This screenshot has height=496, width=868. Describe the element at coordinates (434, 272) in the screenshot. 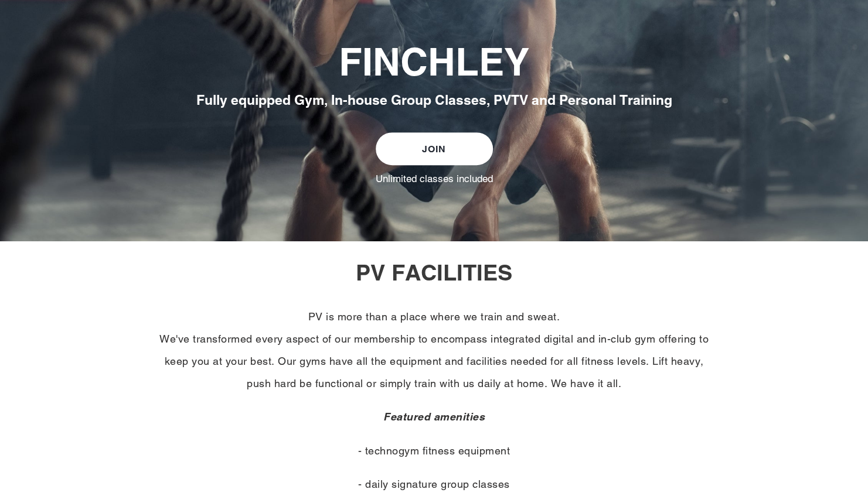

I see `h2: PV FACILITIES` at that location.